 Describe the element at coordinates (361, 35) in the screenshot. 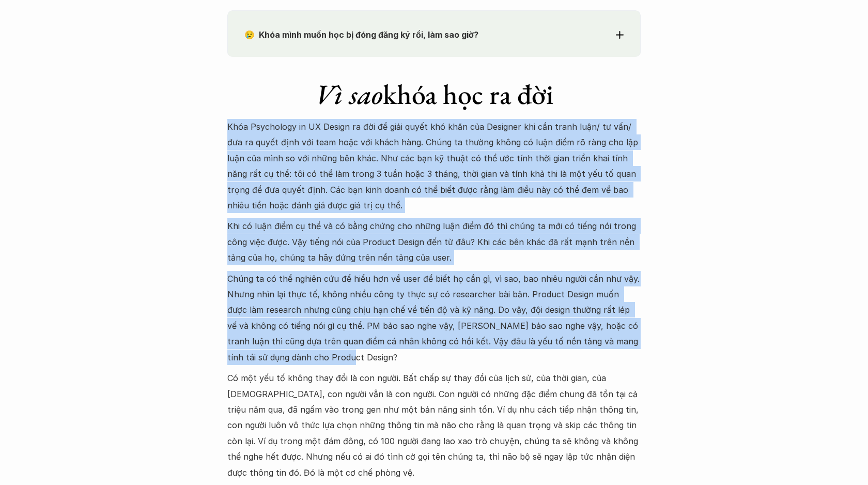

I see `strong: 😢 Khóa mình muốn học bị đóng đăng ký rồi, làm sao giờ?` at that location.